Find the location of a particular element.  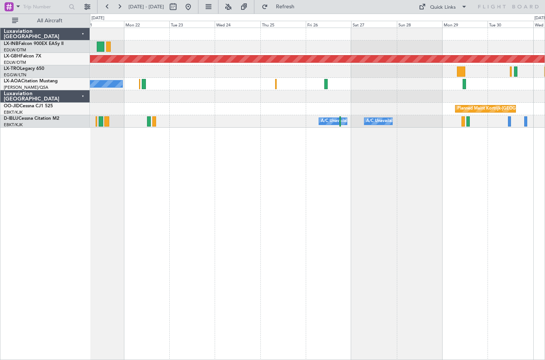

span: LX-INB is located at coordinates (11, 44).